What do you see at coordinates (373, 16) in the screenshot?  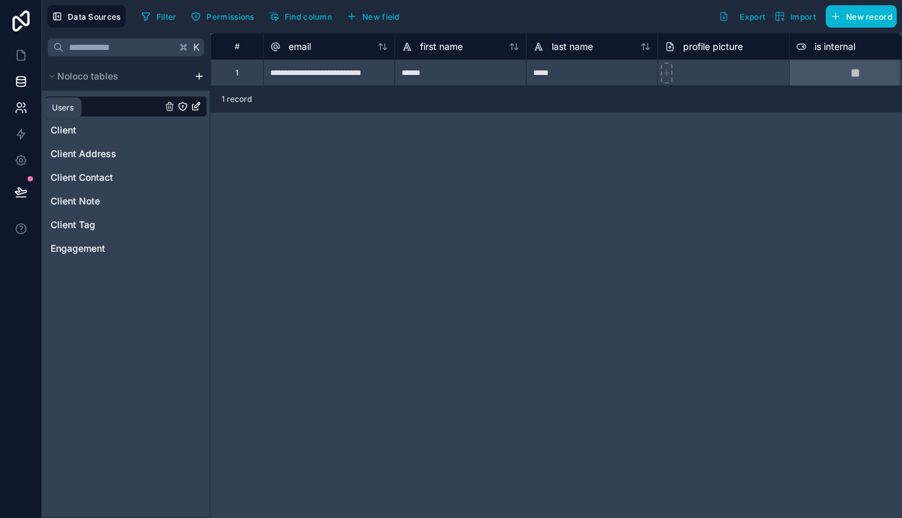 I see `button: New field` at bounding box center [373, 16].